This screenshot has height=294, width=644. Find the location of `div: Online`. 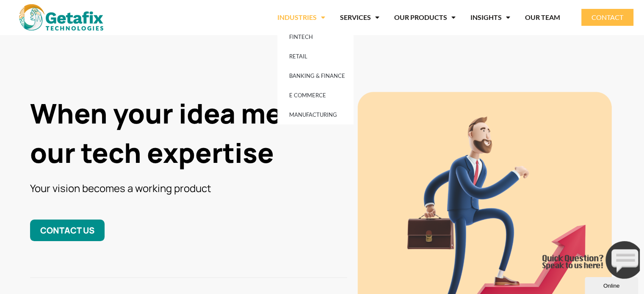

div: Online is located at coordinates (27, 10).